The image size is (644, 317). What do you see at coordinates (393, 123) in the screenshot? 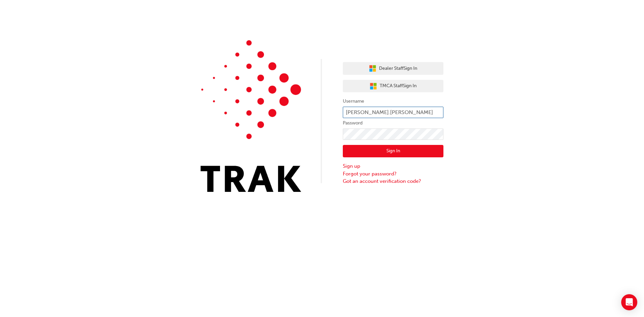
I see `label: Password` at bounding box center [393, 123].